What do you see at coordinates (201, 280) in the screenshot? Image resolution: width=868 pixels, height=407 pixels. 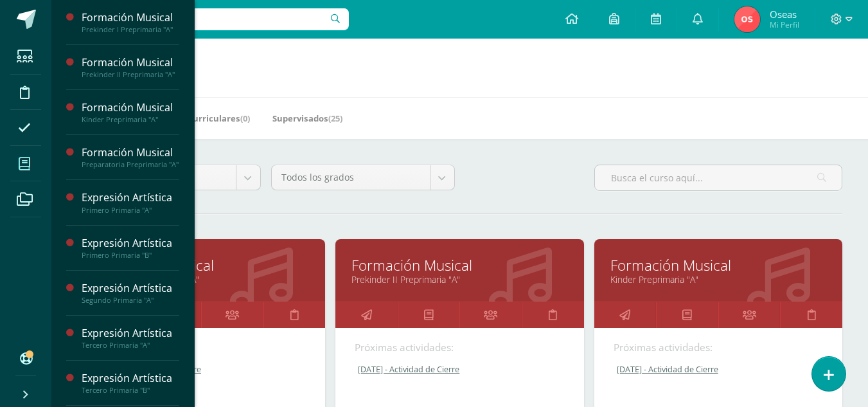 I see `a: Prekinder I Preprimaria "A"` at bounding box center [201, 280].